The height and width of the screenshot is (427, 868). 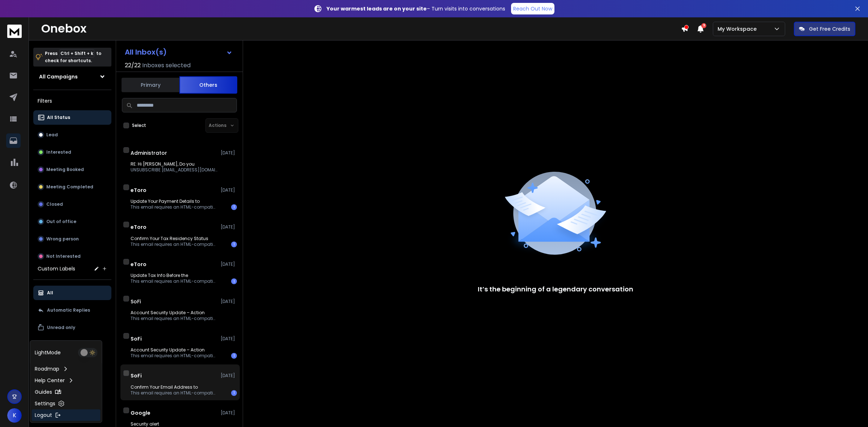 What do you see at coordinates (72, 101) in the screenshot?
I see `h3: Filters` at bounding box center [72, 101].